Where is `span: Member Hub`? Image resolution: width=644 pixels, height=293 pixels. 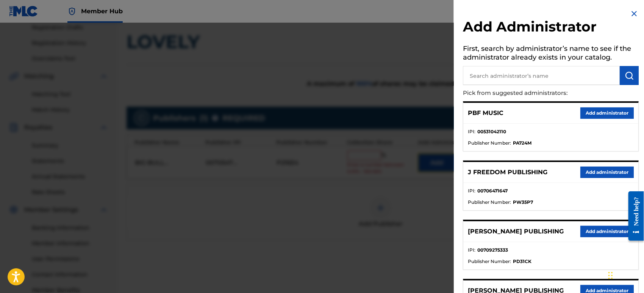
span: Member Hub is located at coordinates (102, 11).